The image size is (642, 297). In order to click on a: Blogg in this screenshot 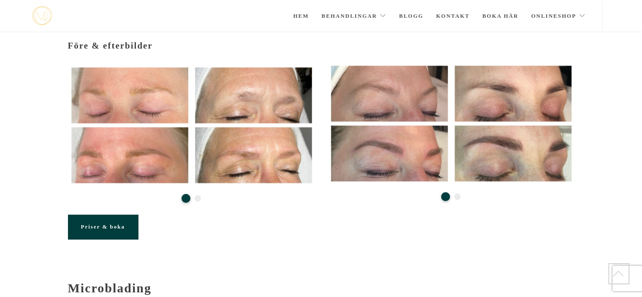, I will do `click(411, 16)`.